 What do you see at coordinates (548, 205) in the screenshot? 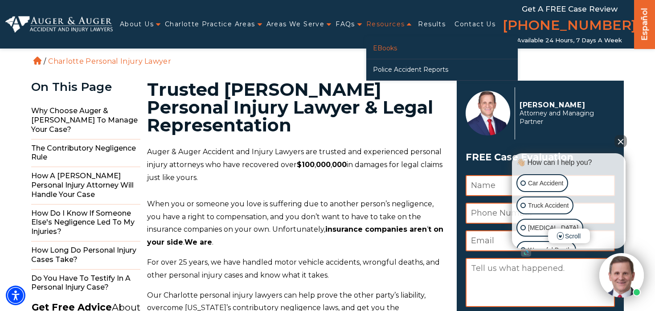
I see `p: Truck Accident` at bounding box center [548, 205].